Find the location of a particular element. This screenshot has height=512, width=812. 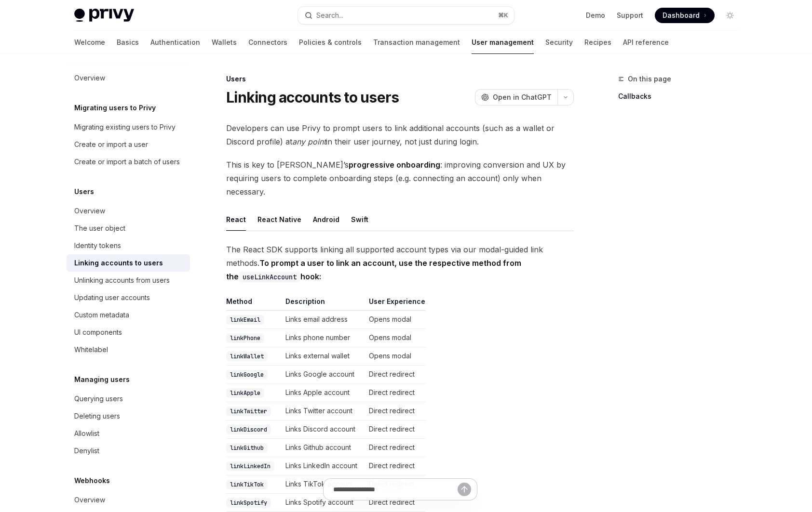

td: Links Google account is located at coordinates (323, 375).